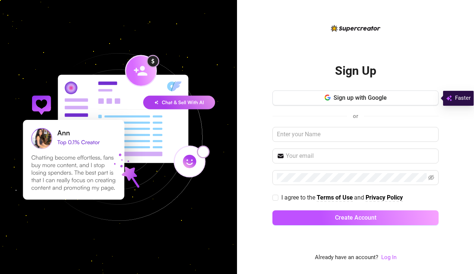 Image resolution: width=474 pixels, height=274 pixels. Describe the element at coordinates (384, 198) in the screenshot. I see `strong: Privacy Policy` at that location.